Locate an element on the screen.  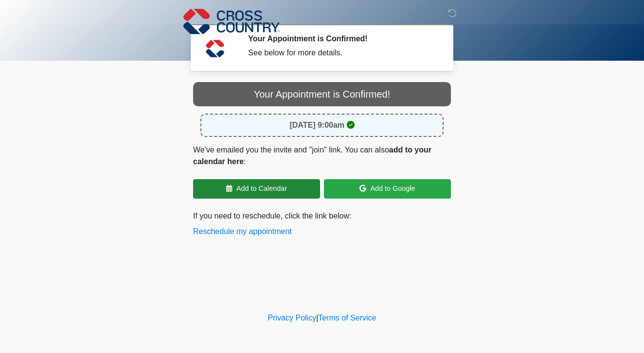
p: We've emailed you the invite and "join" link. You can also : is located at coordinates (322, 156).